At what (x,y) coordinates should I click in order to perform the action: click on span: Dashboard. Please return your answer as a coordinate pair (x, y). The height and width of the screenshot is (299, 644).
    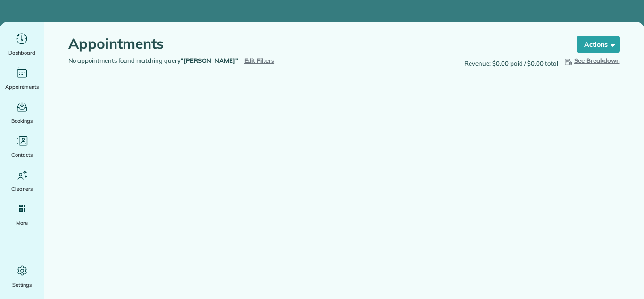
    Looking at the image, I should click on (22, 53).